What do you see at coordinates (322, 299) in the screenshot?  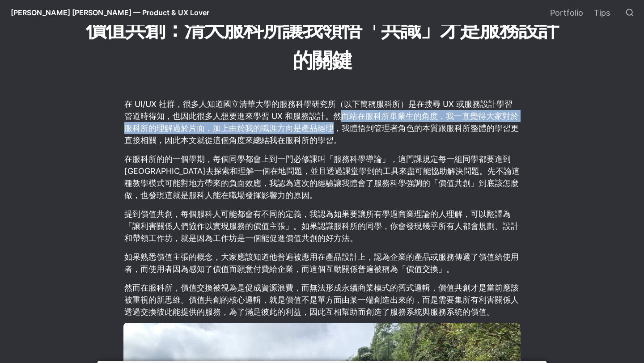 I see `p: 然而在服科所，價值交換被視為是促成資源浪費，而無法形成永續商業模式的舊式邏輯，價值共創才是當前應該被重視的新思維。價值共創的核心邏輯，就是價值不是單方面由某一端創造出來的，而是需要集所有利害關係...` at bounding box center [322, 299].